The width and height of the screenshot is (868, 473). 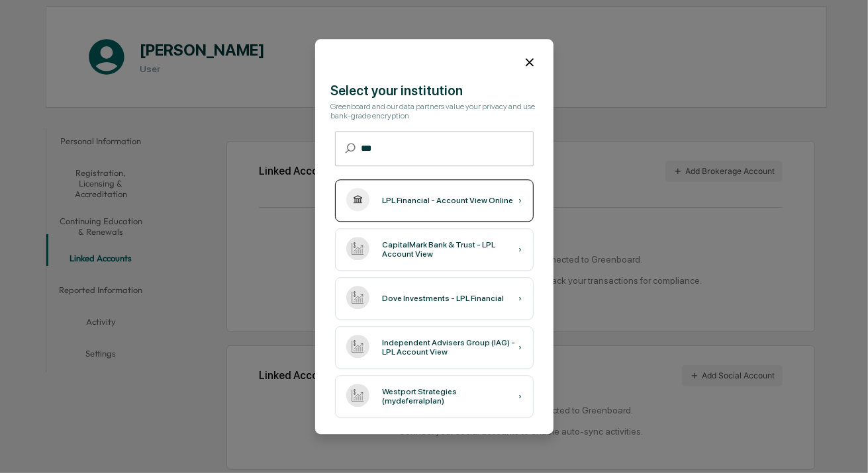 What do you see at coordinates (450, 249) in the screenshot?
I see `div: CapitalMark Bank & Trust - LPL Account View` at bounding box center [450, 249].